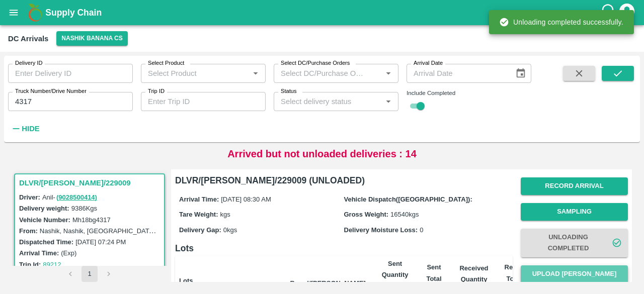 The width and height of the screenshot is (644, 294). What do you see at coordinates (381, 230) in the screenshot?
I see `label: Delivery Moisture Loss:` at bounding box center [381, 230].